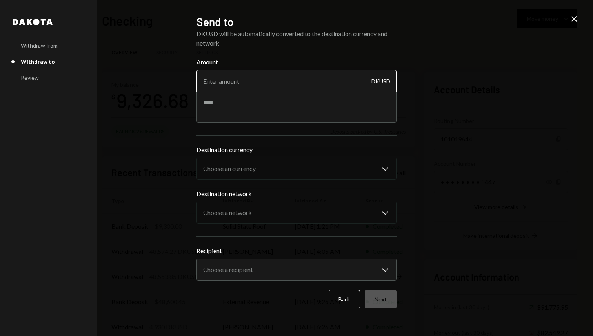  What do you see at coordinates (297, 250) in the screenshot?
I see `label: Recipient` at bounding box center [297, 250].